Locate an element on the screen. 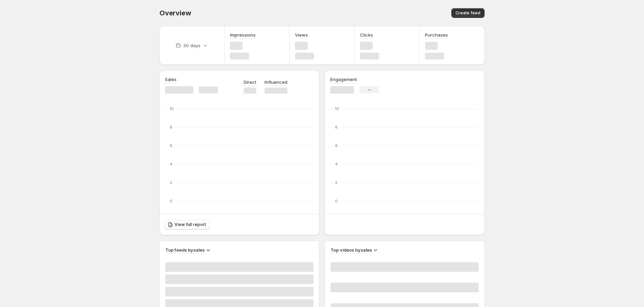 The width and height of the screenshot is (644, 307). a: View full report is located at coordinates (187, 225).